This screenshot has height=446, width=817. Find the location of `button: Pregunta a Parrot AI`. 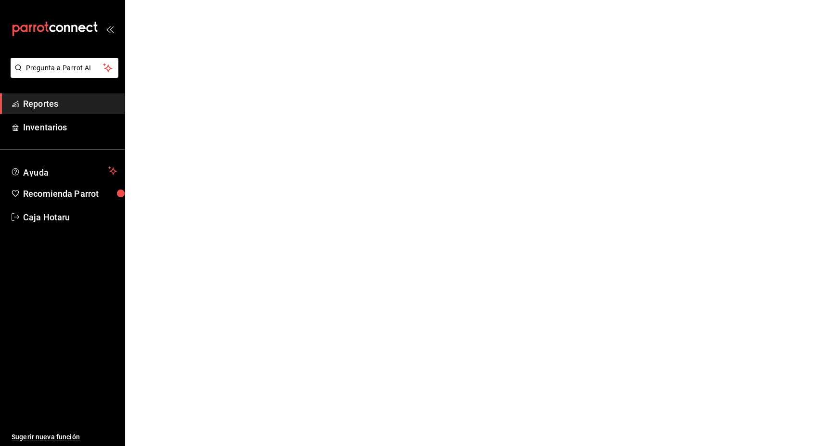

button: Pregunta a Parrot AI is located at coordinates (64, 68).